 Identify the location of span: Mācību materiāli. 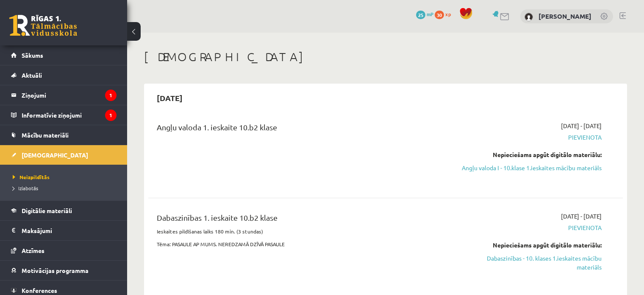
(45, 135).